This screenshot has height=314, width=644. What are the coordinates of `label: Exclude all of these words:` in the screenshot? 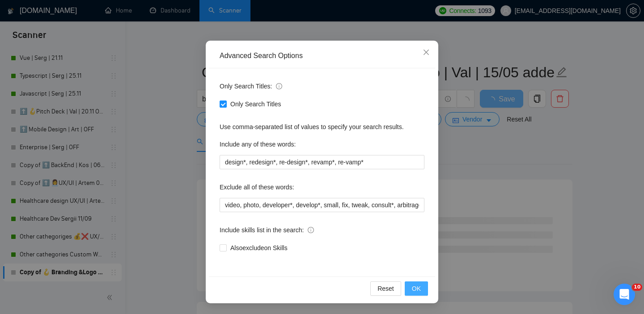 It's located at (257, 187).